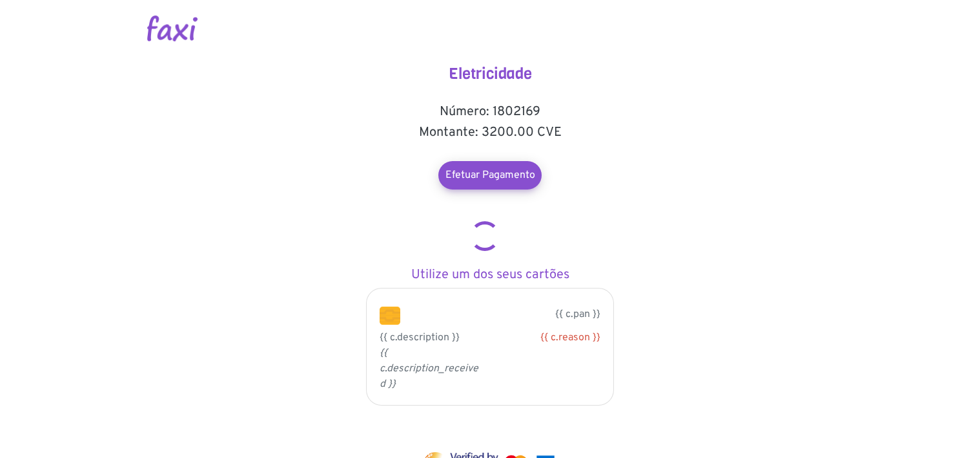 This screenshot has height=458, width=980. Describe the element at coordinates (490, 132) in the screenshot. I see `h5: Montante: 3200.00 CVE` at that location.